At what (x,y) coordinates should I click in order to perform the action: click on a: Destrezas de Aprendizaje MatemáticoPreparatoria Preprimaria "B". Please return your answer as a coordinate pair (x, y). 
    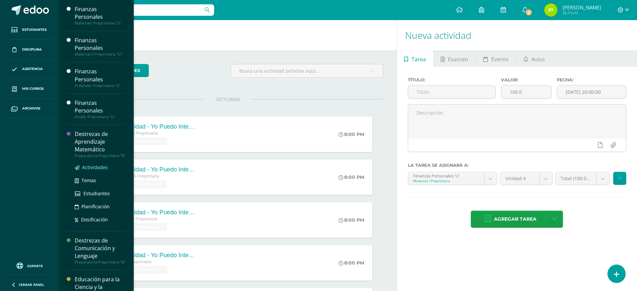
    Looking at the image, I should click on (100, 144).